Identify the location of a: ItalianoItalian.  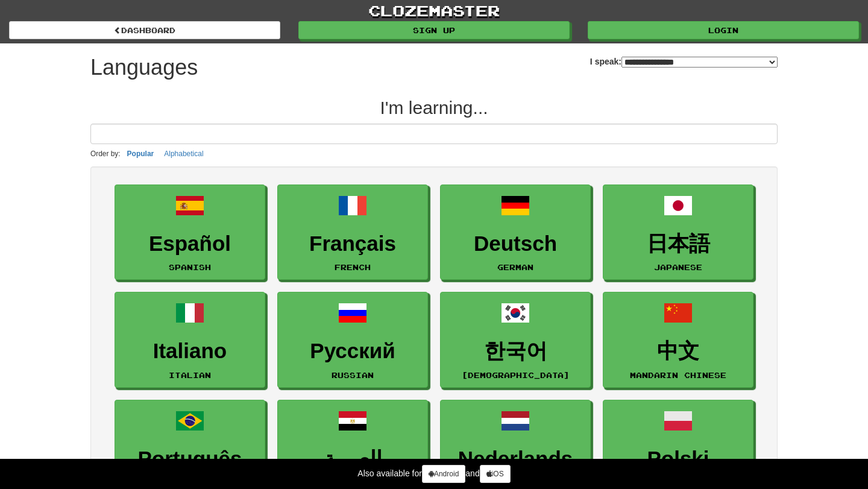
(190, 339).